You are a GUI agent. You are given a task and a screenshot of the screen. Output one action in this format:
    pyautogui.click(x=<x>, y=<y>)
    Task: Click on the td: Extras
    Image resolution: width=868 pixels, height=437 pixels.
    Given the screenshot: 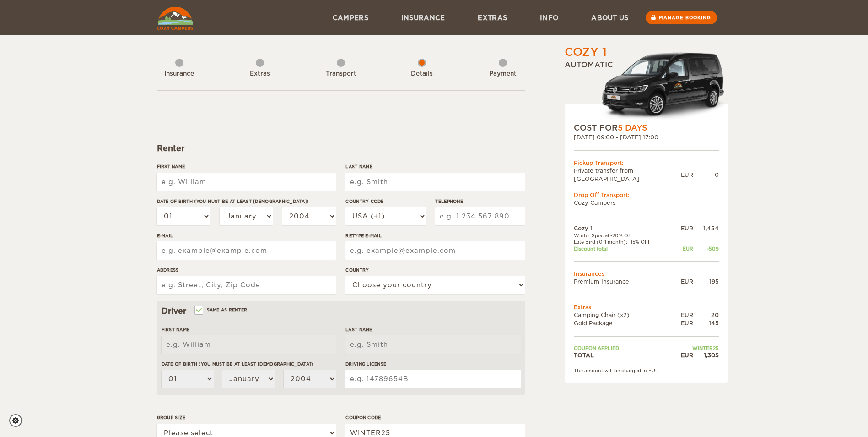 What is the action you would take?
    pyautogui.click(x=646, y=307)
    